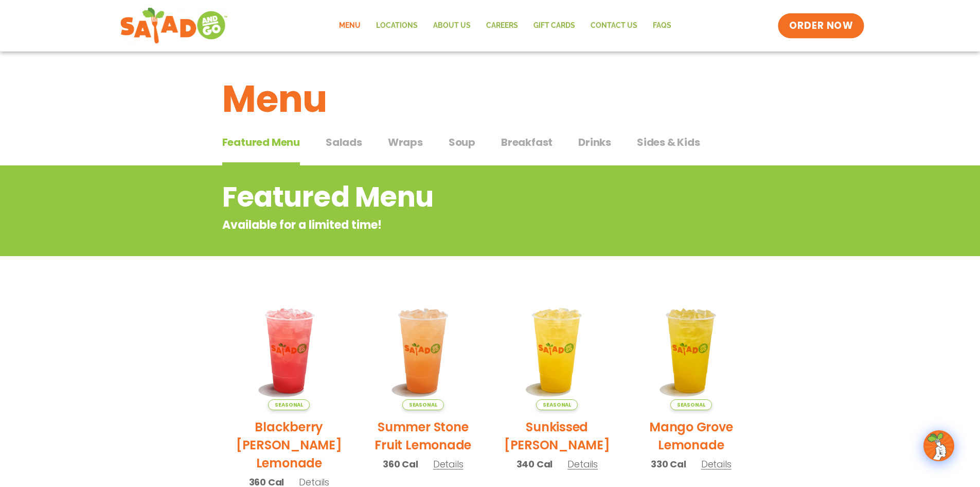 Image resolution: width=980 pixels, height=487 pixels. I want to click on span: Sides & Kids, so click(668, 142).